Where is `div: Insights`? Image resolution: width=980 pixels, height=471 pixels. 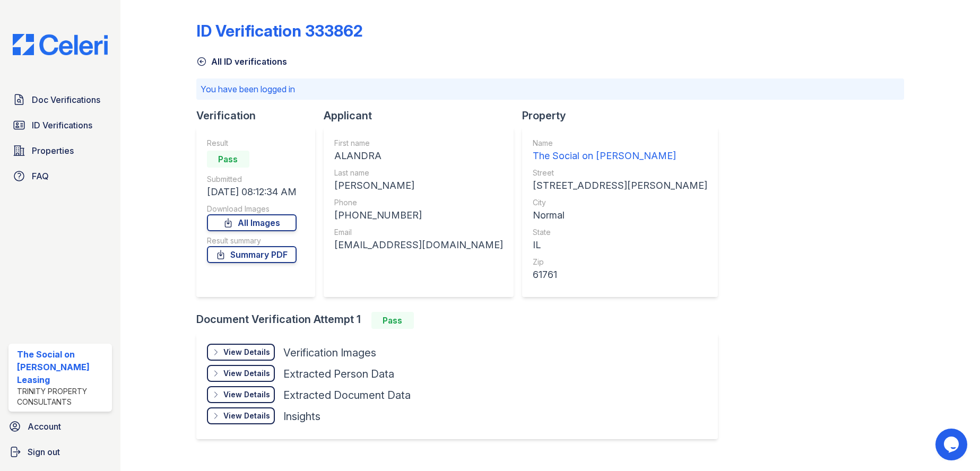 div: Insights is located at coordinates (302, 416).